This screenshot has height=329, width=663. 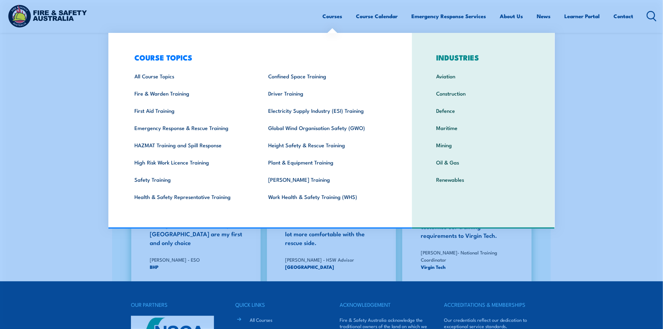 I want to click on a: Electricity Supply Industry (ESI) Training, so click(x=325, y=110).